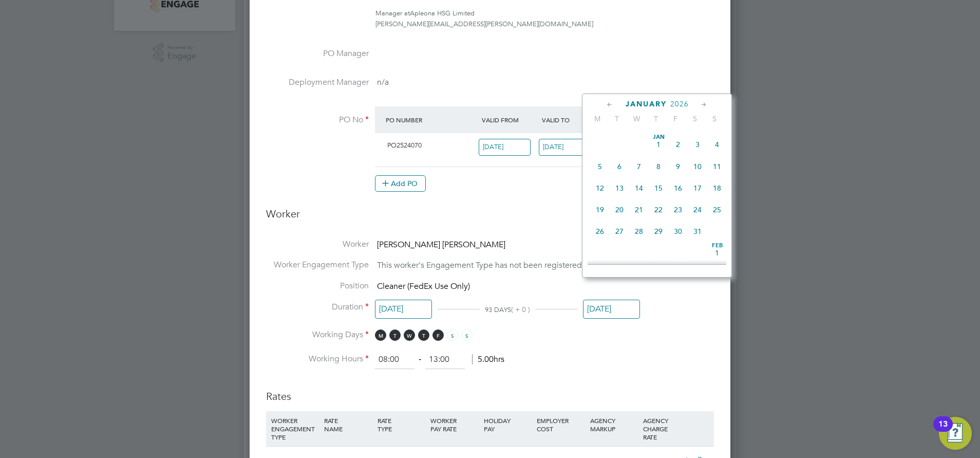 The width and height of the screenshot is (980, 458). What do you see at coordinates (717, 246) in the screenshot?
I see `span: Feb` at bounding box center [717, 246].